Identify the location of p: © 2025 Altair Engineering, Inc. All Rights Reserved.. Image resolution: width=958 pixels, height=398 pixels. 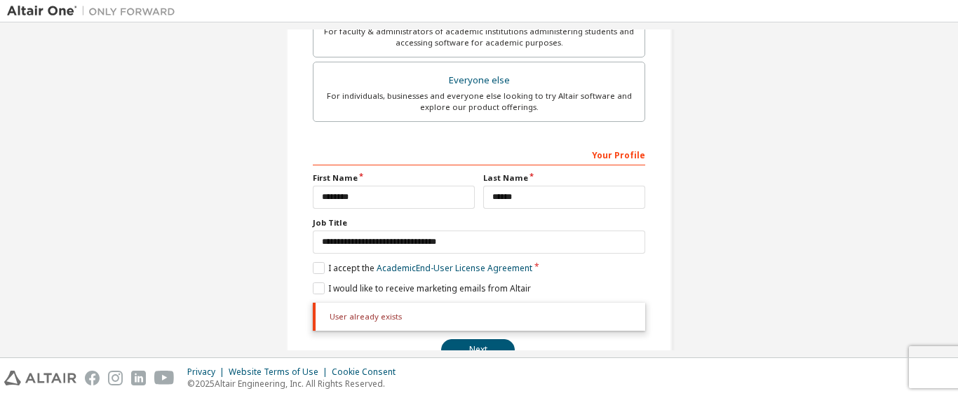
(295, 384).